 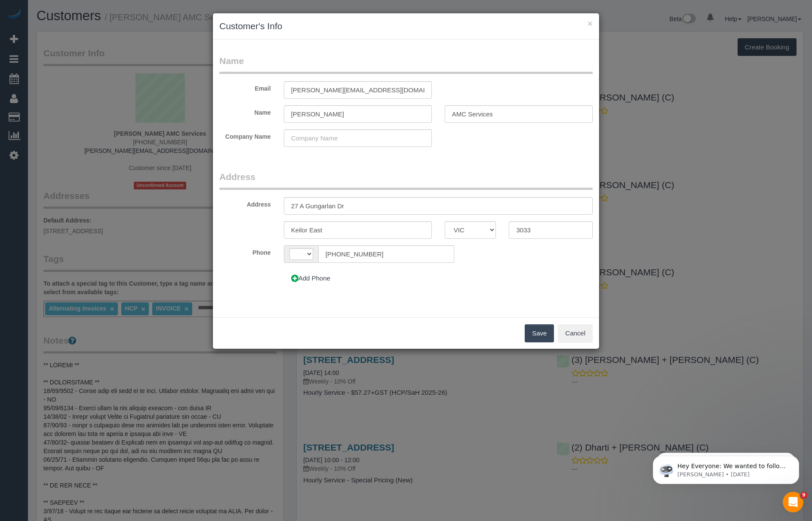 What do you see at coordinates (357, 114) in the screenshot?
I see `input: First Name` at bounding box center [357, 114].